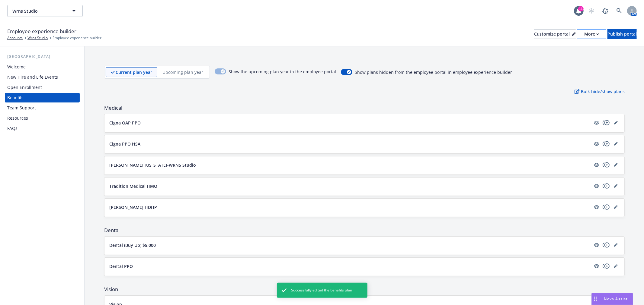 This screenshot has height=305, width=644. Describe the element at coordinates (595, 299) in the screenshot. I see `div: Drag to move` at that location.